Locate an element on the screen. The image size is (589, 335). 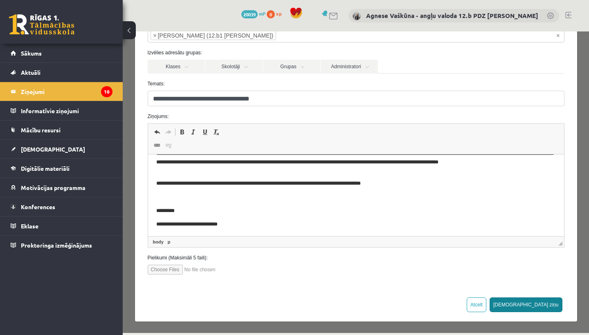
a: Rīgas 1. Tālmācības vidusskola is located at coordinates (42, 25).